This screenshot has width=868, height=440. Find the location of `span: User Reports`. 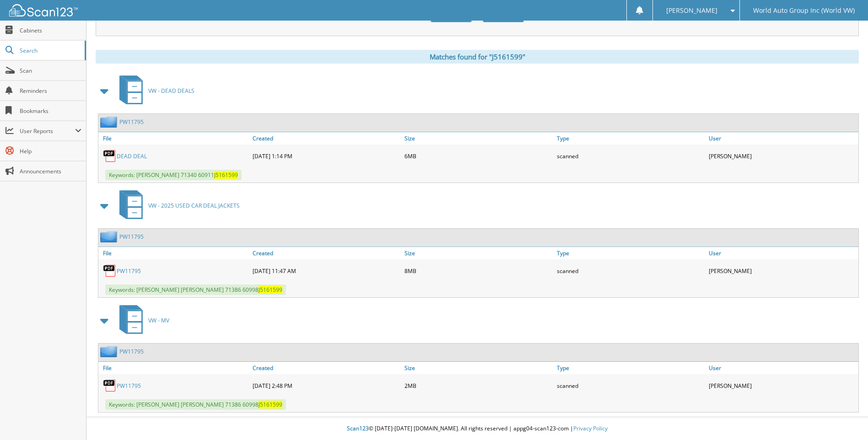

span: User Reports is located at coordinates (47, 131).